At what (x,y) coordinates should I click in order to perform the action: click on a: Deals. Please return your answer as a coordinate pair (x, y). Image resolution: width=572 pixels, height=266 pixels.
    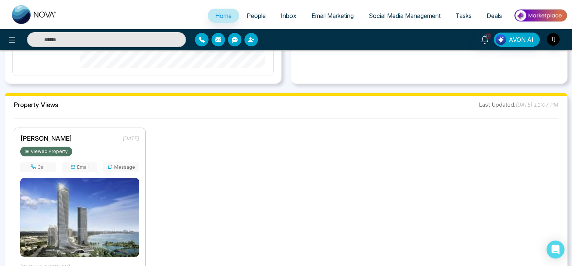
    Looking at the image, I should click on (494, 16).